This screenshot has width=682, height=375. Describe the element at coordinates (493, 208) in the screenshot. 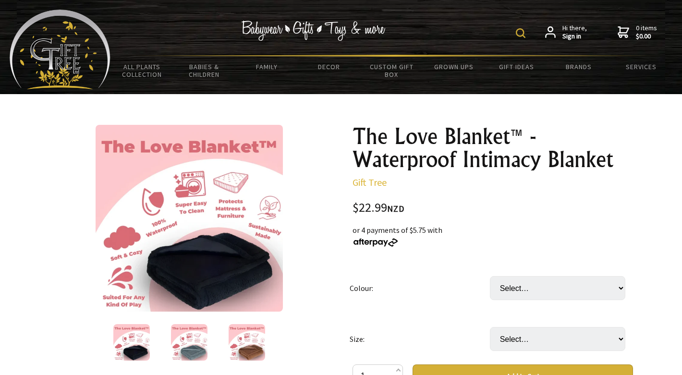

I see `div: $22.99` at that location.